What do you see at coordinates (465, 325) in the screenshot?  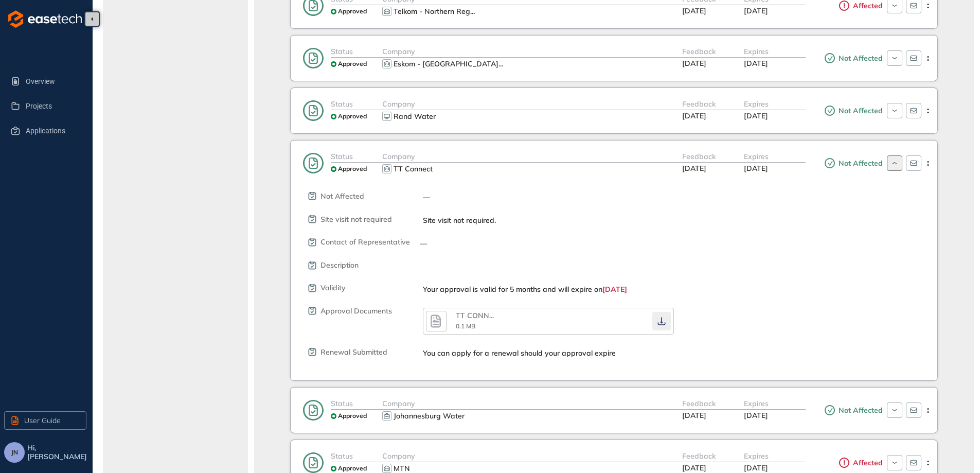 I see `span: 0.1 MB` at bounding box center [465, 325].